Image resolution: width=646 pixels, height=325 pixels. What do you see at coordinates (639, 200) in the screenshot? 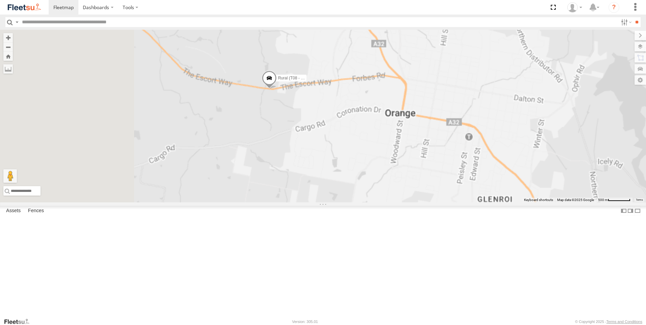
I see `a: Terms` at bounding box center [639, 200].